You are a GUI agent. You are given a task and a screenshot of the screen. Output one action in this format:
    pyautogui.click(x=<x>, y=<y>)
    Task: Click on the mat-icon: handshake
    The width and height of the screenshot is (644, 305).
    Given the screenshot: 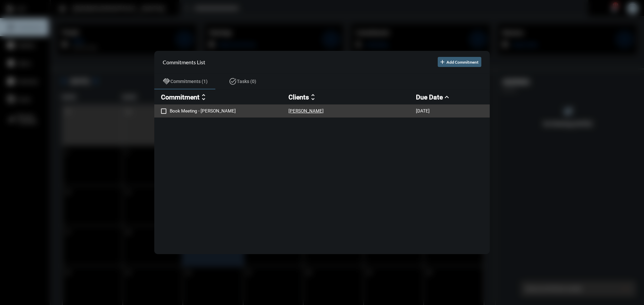 What is the action you would take?
    pyautogui.click(x=166, y=82)
    